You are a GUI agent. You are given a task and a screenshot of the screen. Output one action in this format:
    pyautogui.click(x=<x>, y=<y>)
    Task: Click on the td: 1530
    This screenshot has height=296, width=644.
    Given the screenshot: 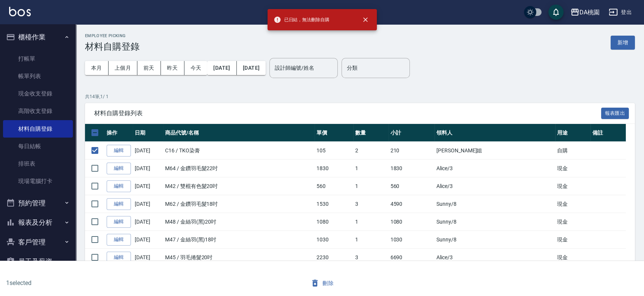 What is the action you would take?
    pyautogui.click(x=334, y=204)
    